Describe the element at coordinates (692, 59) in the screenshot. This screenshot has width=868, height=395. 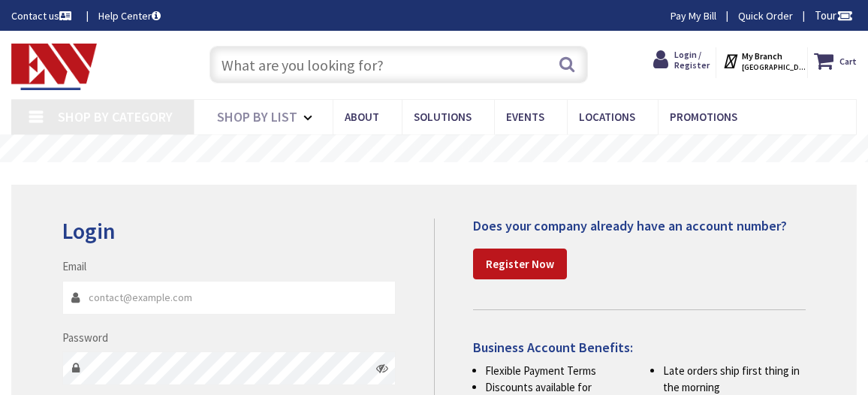
I see `span: Login / Register` at that location.